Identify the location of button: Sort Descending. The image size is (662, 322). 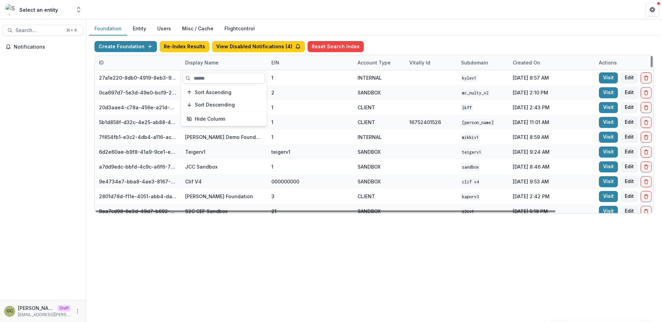
(224, 105).